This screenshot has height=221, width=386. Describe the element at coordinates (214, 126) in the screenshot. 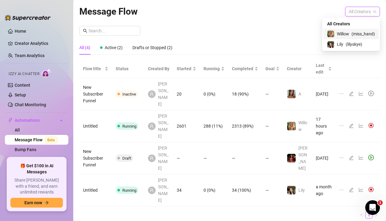

I see `td: 288 (11%)` at that location.